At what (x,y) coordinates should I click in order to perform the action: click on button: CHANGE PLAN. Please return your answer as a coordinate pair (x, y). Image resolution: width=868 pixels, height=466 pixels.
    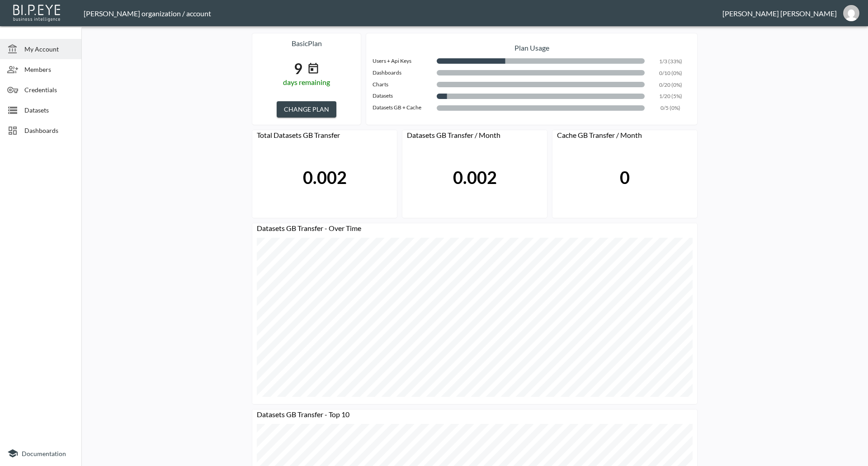
    Looking at the image, I should click on (306, 109).